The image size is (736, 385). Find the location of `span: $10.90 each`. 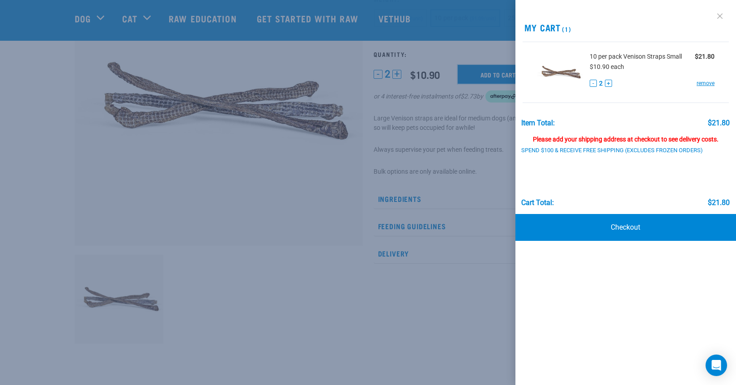

span: $10.90 each is located at coordinates (606, 67).